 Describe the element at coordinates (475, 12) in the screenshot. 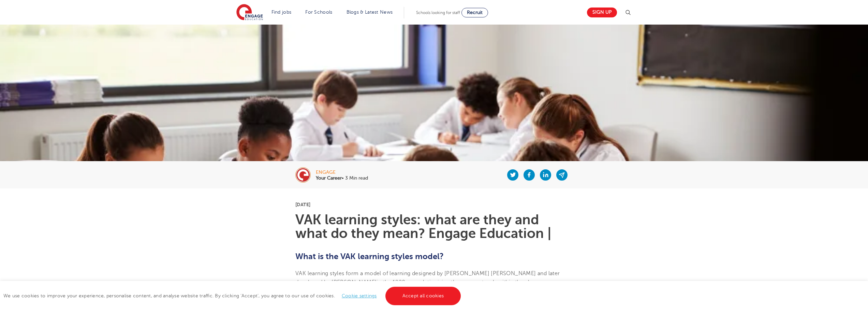

I see `a: Recruit` at that location.